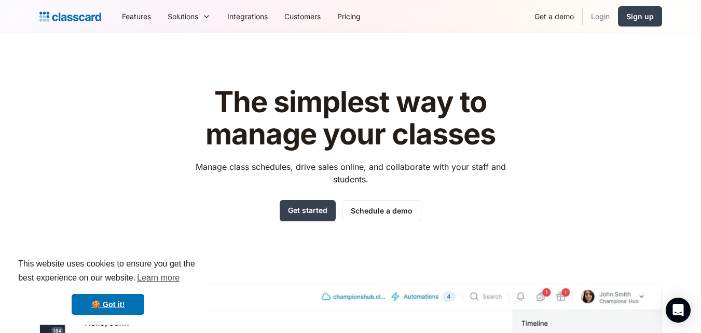  I want to click on div: Sign up, so click(640, 16).